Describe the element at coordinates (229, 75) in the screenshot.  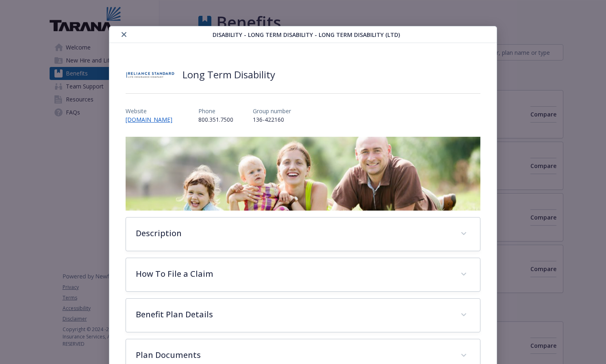
I see `h2: Long Term Disability` at that location.